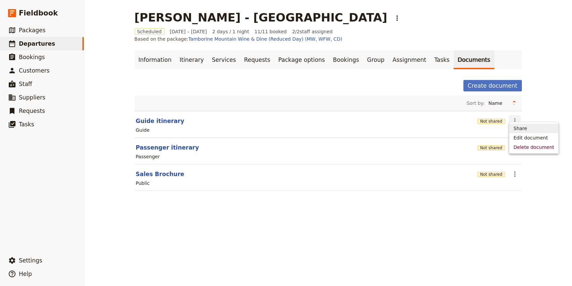 This screenshot has height=286, width=572. What do you see at coordinates (155, 60) in the screenshot?
I see `a: Information` at bounding box center [155, 60].